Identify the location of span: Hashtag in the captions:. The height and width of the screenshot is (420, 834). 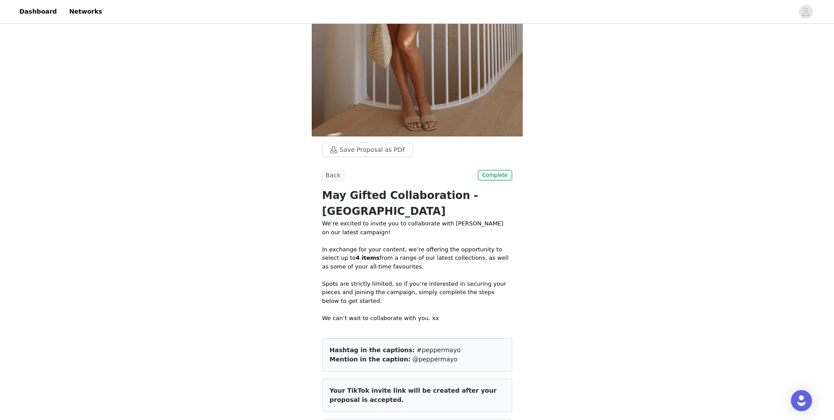
(372, 350).